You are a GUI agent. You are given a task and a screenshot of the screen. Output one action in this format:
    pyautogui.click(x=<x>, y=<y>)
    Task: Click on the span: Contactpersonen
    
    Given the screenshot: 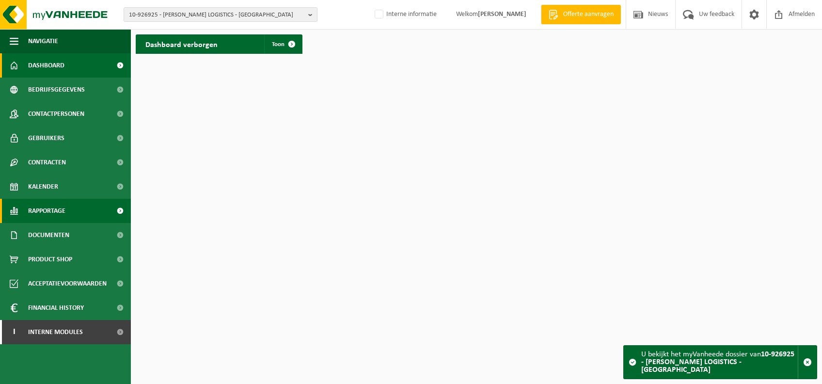 What is the action you would take?
    pyautogui.click(x=56, y=114)
    